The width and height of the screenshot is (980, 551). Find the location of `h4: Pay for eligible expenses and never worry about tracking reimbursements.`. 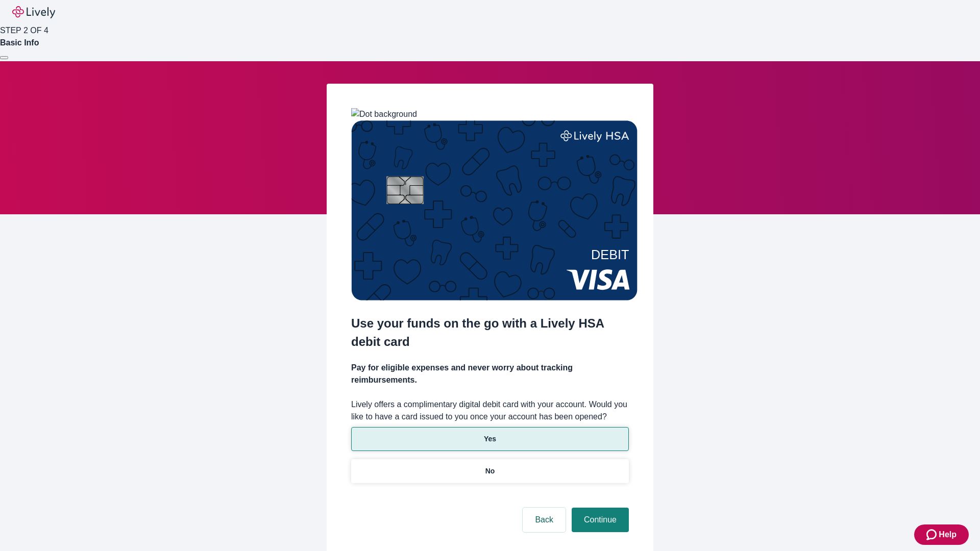

h4: Pay for eligible expenses and never worry about tracking reimbursements. is located at coordinates (490, 374).